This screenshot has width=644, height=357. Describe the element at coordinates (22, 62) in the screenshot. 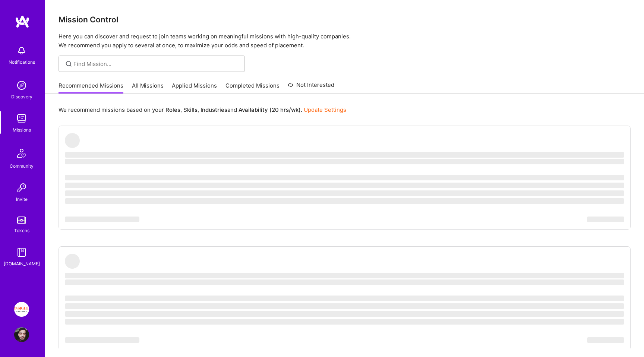

I see `div: Notifications` at that location.